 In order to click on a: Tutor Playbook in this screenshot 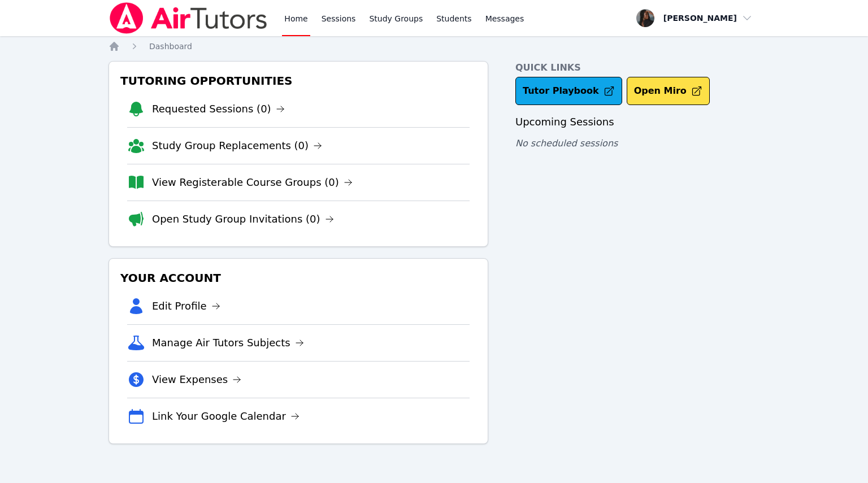, I will do `click(568, 91)`.